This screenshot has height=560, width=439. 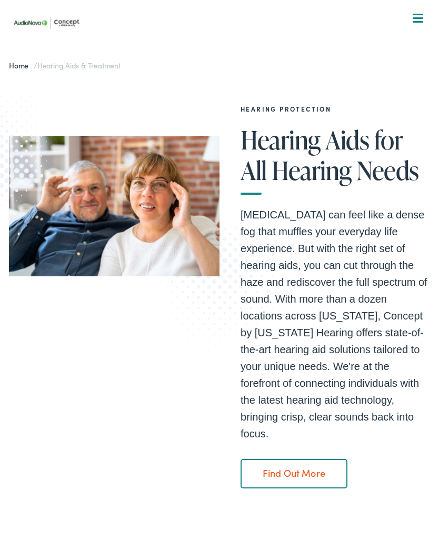 I want to click on a: Find Out More, so click(x=294, y=473).